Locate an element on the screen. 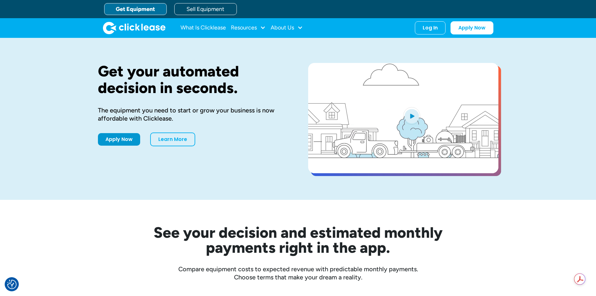  button: Consent Preferences is located at coordinates (12, 284).